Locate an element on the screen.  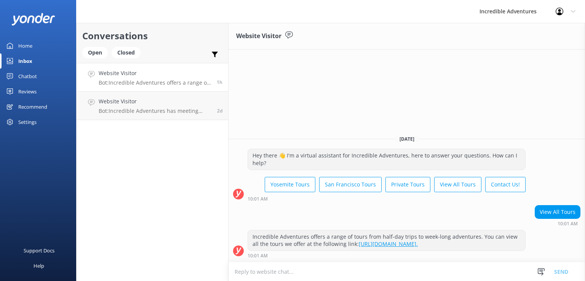
p: Bot: Incredible Adventures offers a range of tours from half-day trips to week-long adventures. Y... is located at coordinates (155, 83).